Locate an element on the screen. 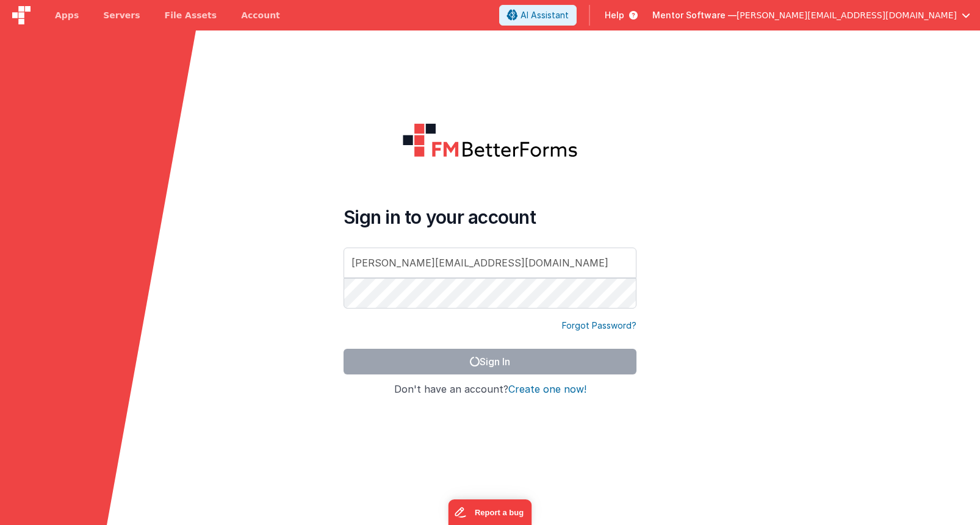  span: Help is located at coordinates (615, 16).